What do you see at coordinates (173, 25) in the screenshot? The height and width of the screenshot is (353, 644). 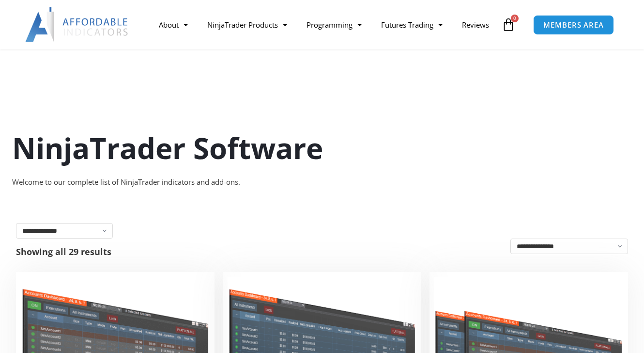 I see `a: About` at bounding box center [173, 25].